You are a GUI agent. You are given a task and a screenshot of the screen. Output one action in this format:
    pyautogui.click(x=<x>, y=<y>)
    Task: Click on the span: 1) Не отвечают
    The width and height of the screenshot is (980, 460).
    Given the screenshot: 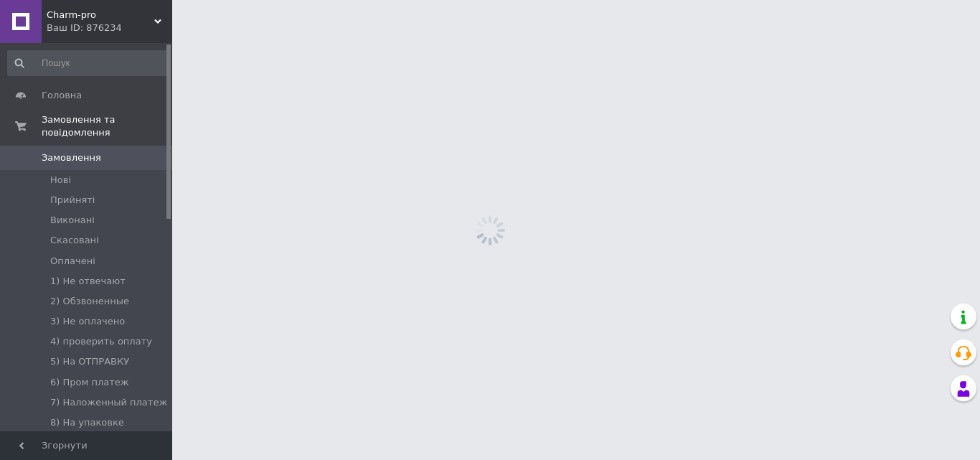 What is the action you would take?
    pyautogui.click(x=87, y=281)
    